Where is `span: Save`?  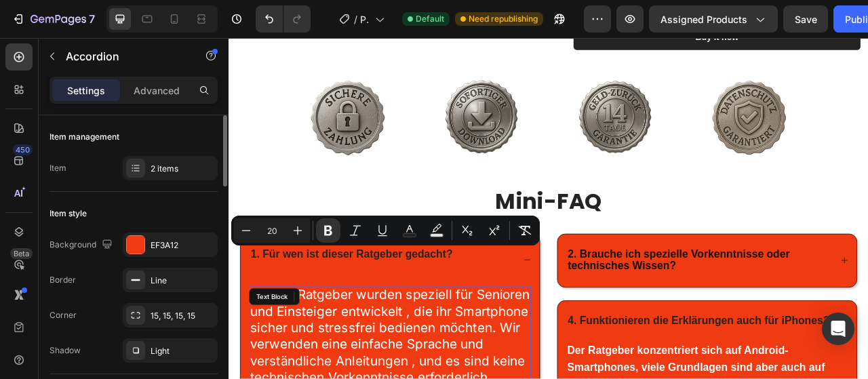 span: Save is located at coordinates (806, 19).